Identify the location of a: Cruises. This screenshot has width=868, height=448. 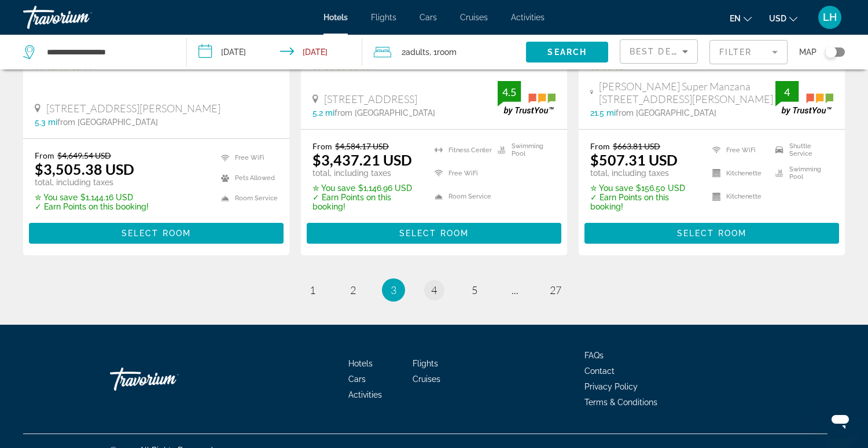
(426, 379).